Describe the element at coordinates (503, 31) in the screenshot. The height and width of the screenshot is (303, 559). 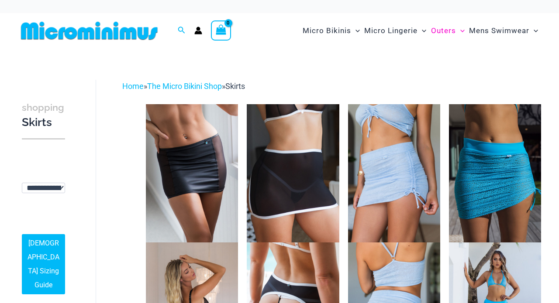
I see `a: Mens SwimwearMenu ToggleMenu Toggle` at that location.